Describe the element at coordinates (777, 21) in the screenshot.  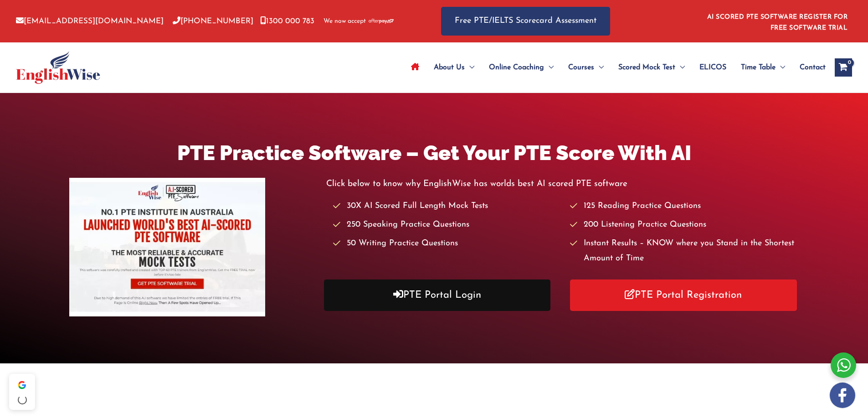
I see `aside: Header Widget 1` at that location.